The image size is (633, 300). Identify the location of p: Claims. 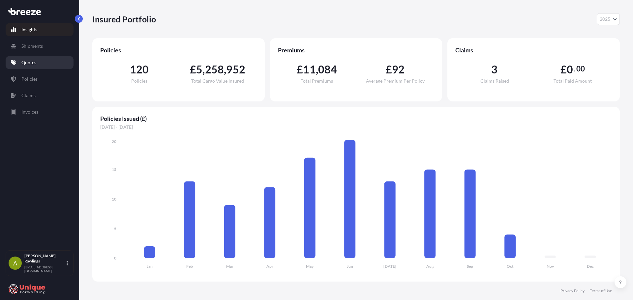
(28, 96).